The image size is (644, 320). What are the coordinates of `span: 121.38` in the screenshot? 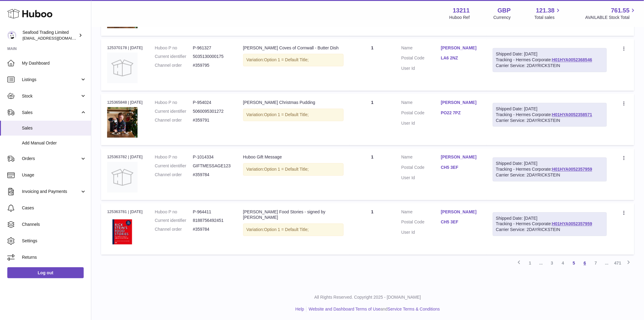 It's located at (545, 10).